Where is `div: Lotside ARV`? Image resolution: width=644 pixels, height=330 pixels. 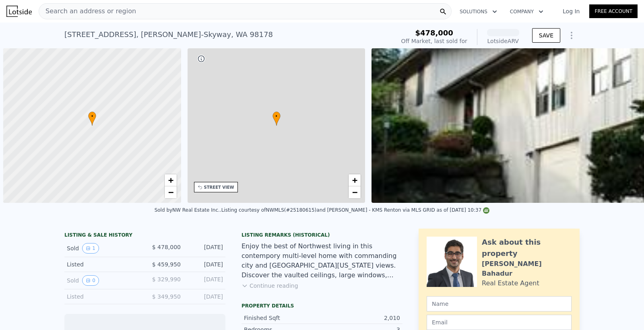
div: Lotside ARV is located at coordinates (503, 41).